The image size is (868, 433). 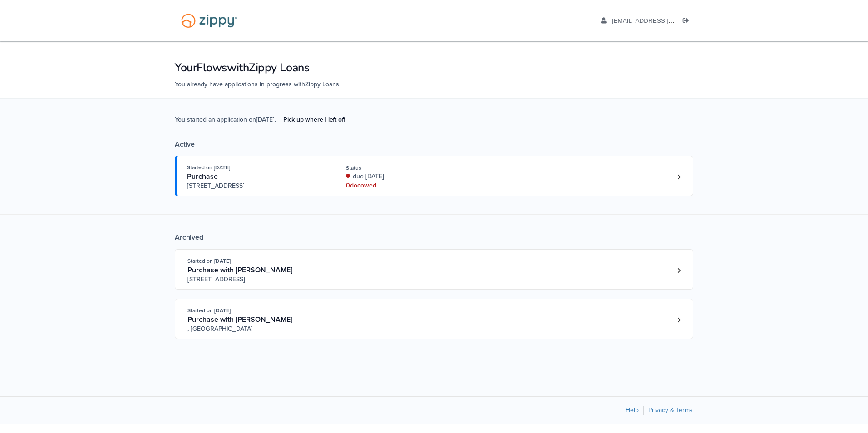 What do you see at coordinates (434, 176) in the screenshot?
I see `a: Open loan 4206677` at bounding box center [434, 176].